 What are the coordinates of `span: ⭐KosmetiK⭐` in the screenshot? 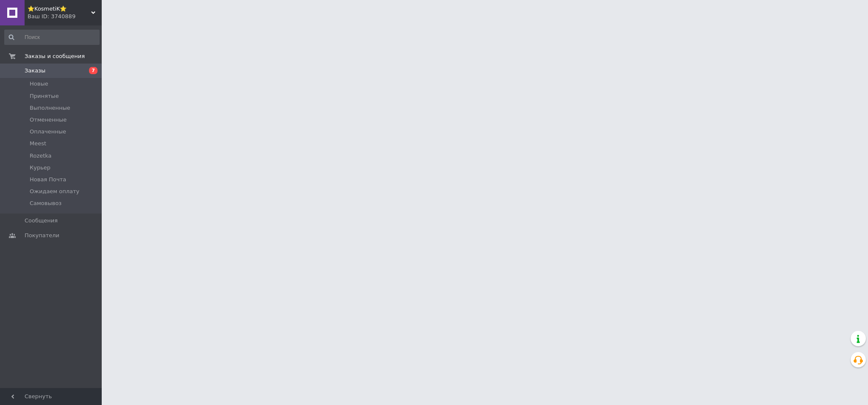 It's located at (59, 9).